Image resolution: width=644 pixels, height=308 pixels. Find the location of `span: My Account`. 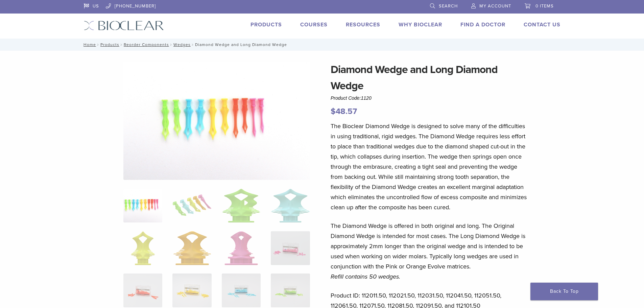

span: My Account is located at coordinates (495, 6).